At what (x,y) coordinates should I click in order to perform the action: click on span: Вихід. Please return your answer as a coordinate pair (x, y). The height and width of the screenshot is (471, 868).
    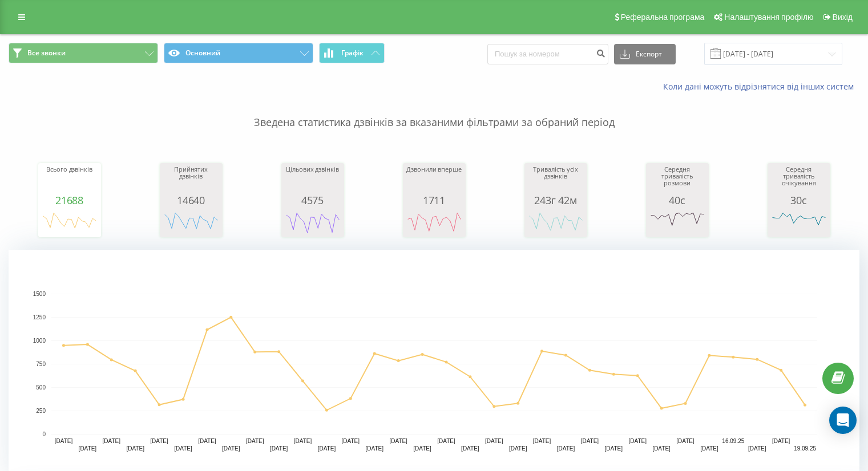
    Looking at the image, I should click on (842, 17).